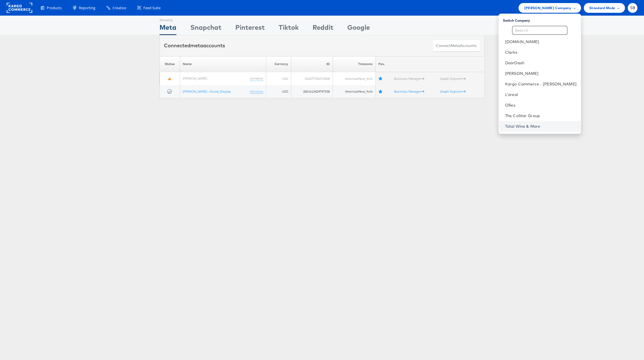 The height and width of the screenshot is (360, 644). What do you see at coordinates (152, 8) in the screenshot?
I see `span: Feed Suite` at bounding box center [152, 8].